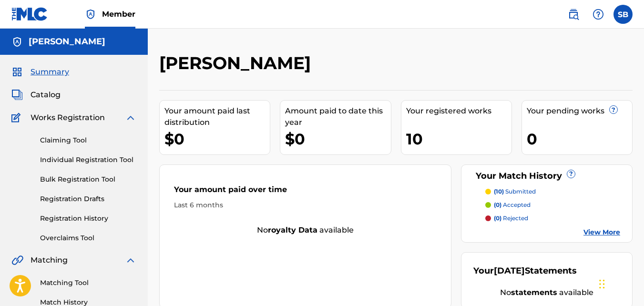 The image size is (644, 306). Describe the element at coordinates (552, 205) in the screenshot. I see `a: (0) accepted` at that location.